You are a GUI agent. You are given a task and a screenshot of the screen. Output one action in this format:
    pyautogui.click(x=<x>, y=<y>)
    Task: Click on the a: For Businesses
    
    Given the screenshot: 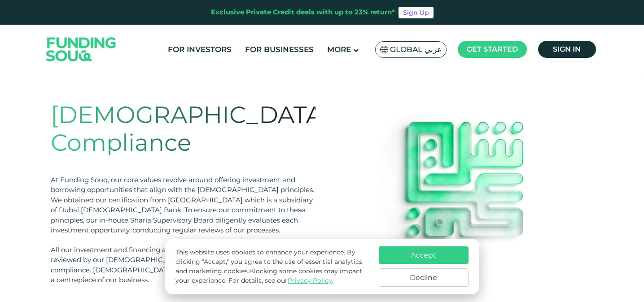 What is the action you would take?
    pyautogui.click(x=279, y=49)
    